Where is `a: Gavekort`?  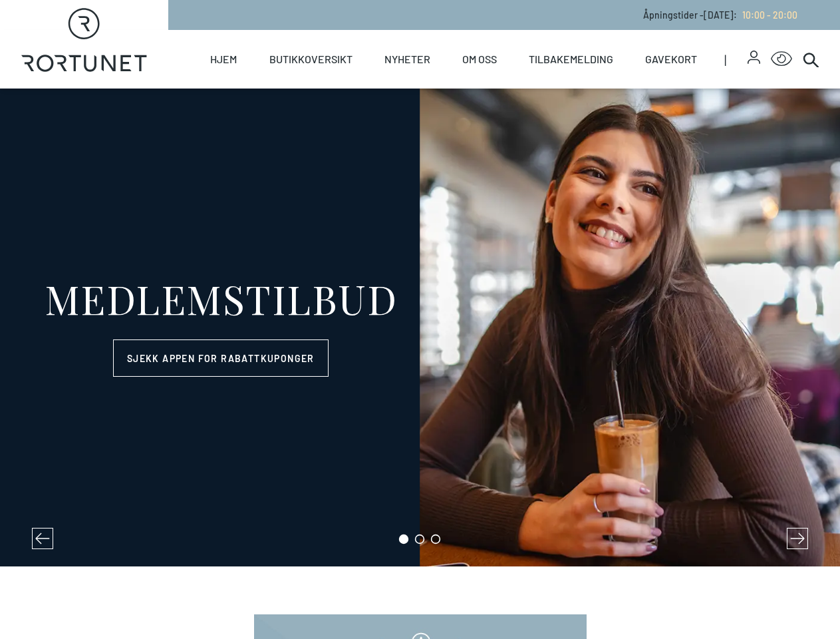 a: Gavekort is located at coordinates (671, 60).